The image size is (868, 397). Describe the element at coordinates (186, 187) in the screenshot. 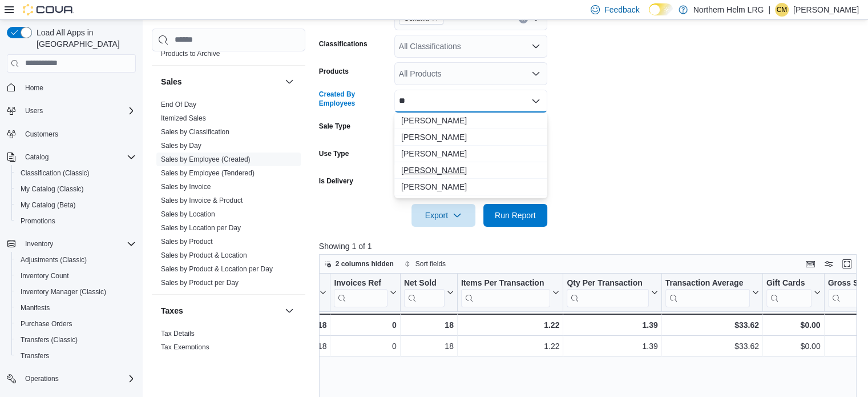

I see `span: Sales by Invoice` at that location.